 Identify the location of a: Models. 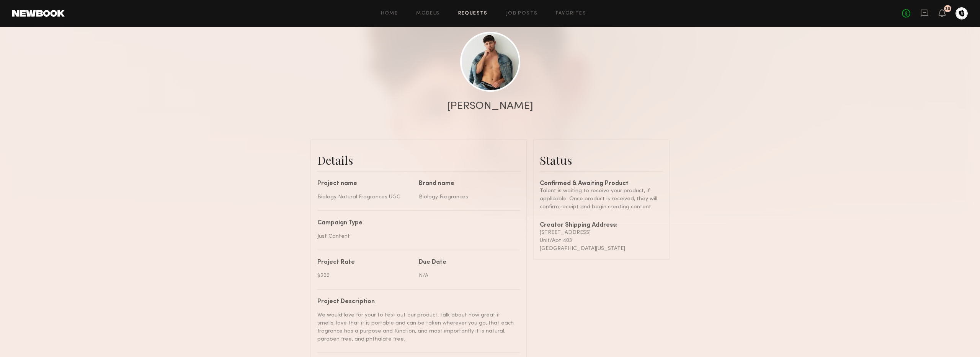
(427, 14).